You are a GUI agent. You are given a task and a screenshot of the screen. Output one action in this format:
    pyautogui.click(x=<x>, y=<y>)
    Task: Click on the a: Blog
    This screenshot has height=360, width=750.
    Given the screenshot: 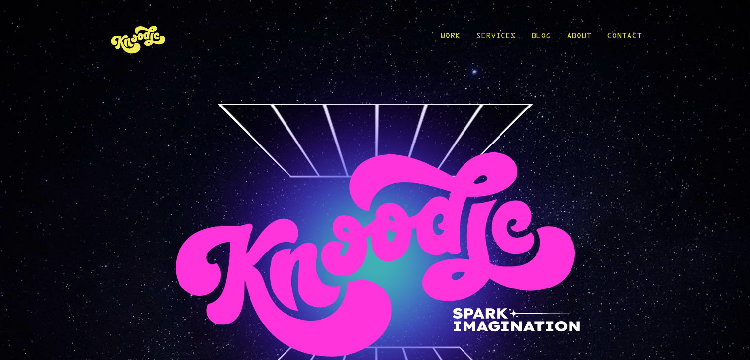 What is the action you would take?
    pyautogui.click(x=541, y=38)
    